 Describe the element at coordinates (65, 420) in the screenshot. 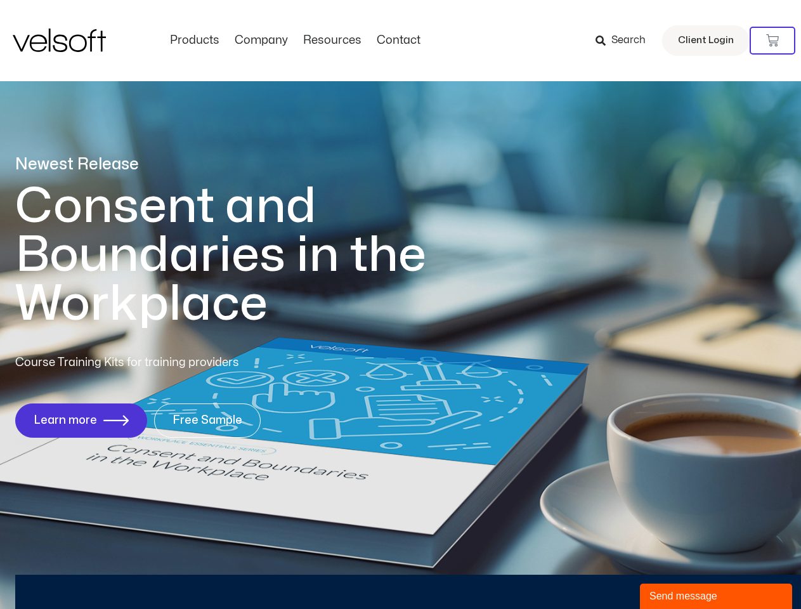

I see `span: Learn more` at that location.